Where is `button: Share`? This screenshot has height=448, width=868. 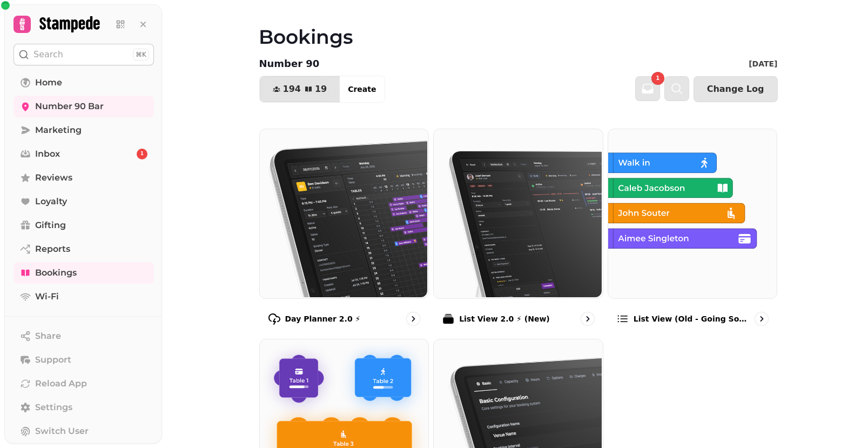
button: Share is located at coordinates (84, 336).